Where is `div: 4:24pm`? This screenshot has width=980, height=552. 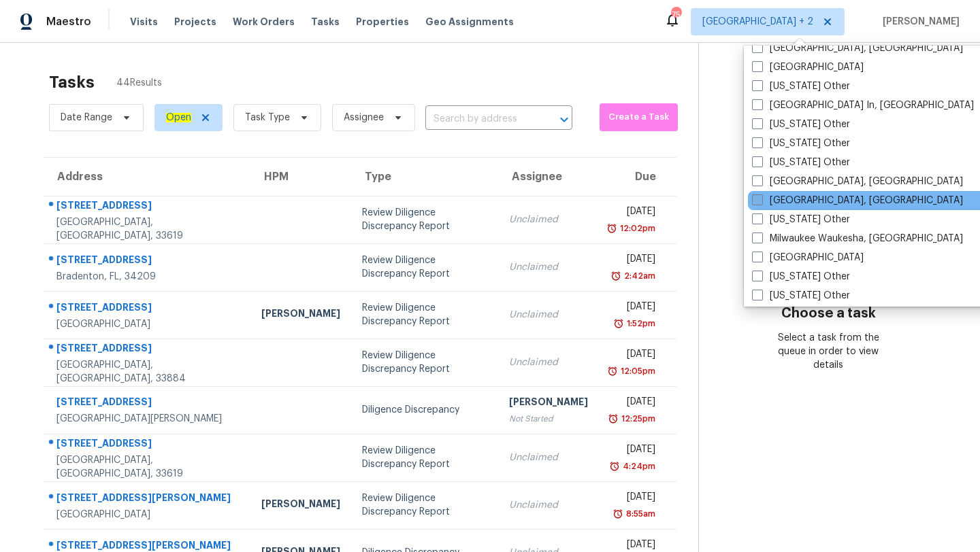 div: 4:24pm is located at coordinates (638, 467).